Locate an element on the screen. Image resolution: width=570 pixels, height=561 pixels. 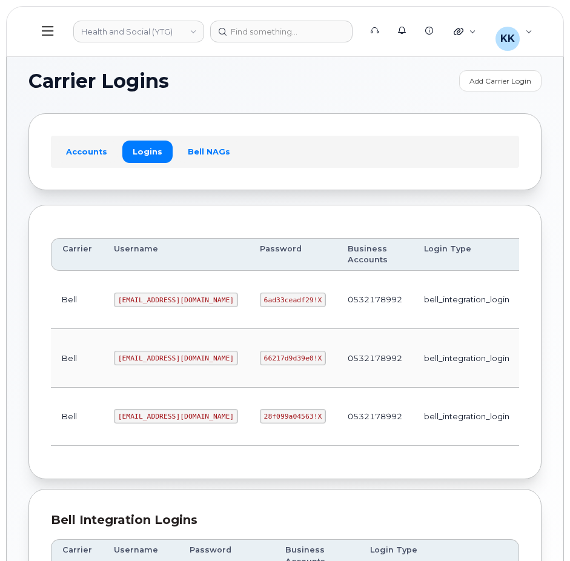
a: Bell NAGs is located at coordinates (209, 151).